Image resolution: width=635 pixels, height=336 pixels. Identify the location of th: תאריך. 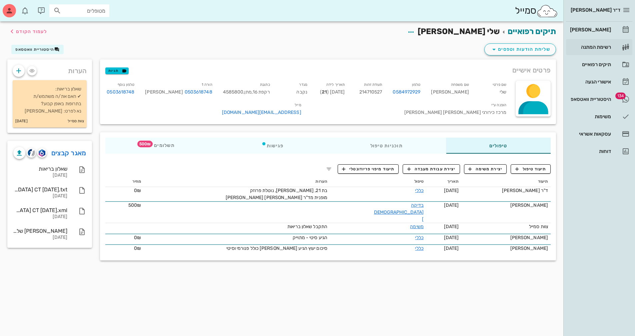
(444, 181).